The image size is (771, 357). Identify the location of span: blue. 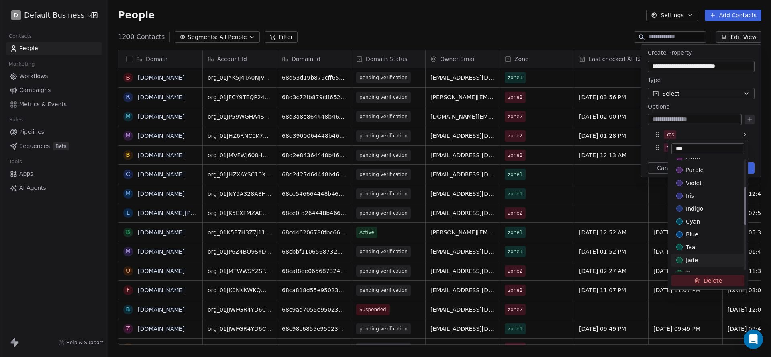
(692, 234).